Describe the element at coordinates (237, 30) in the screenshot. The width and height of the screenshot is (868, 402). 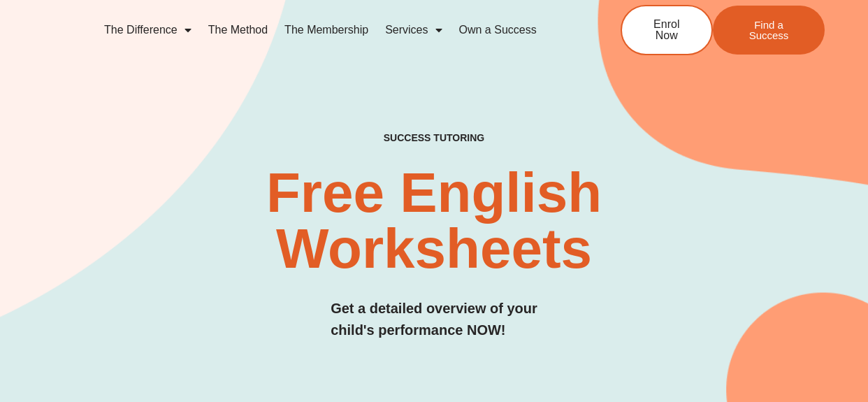
I see `a: The Method` at that location.